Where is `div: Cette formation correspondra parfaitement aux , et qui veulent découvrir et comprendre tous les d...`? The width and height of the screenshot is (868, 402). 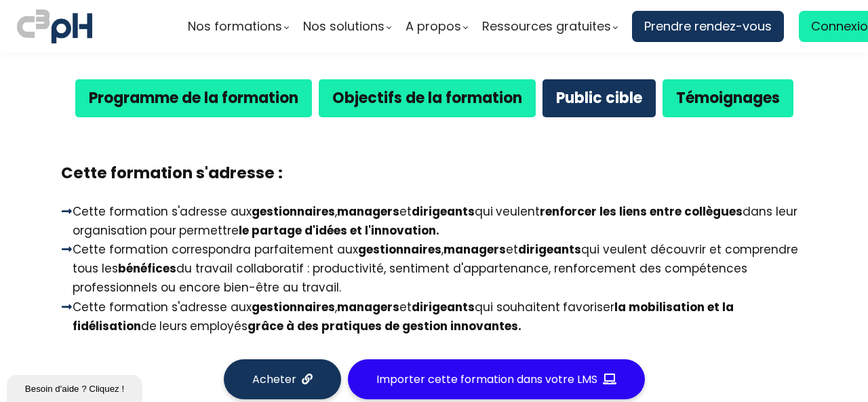
div: Cette formation correspondra parfaitement aux , et qui veulent découvrir et comprendre tous les d... is located at coordinates (439, 268).